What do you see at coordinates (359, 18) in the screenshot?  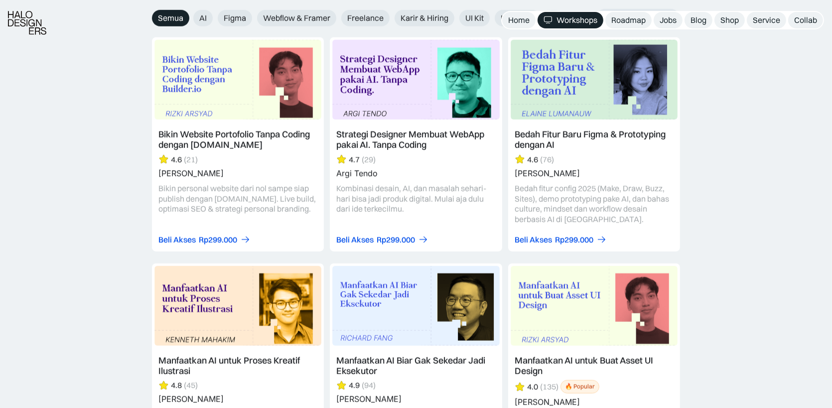 I see `form: Email Form` at bounding box center [359, 18].